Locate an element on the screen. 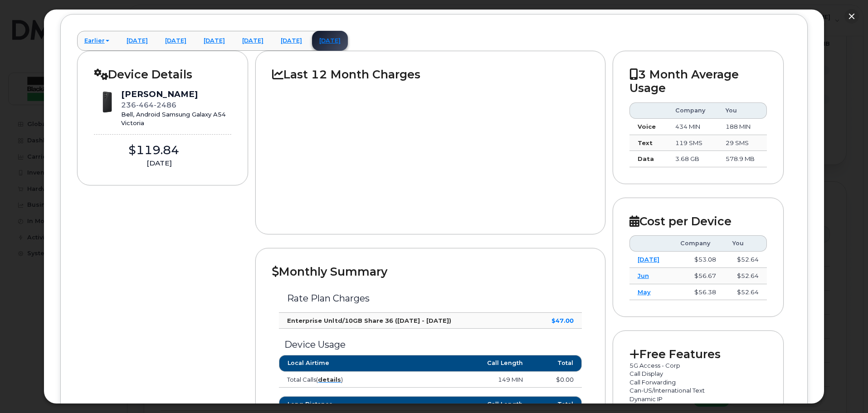  th: Local Airtime is located at coordinates (342, 363).